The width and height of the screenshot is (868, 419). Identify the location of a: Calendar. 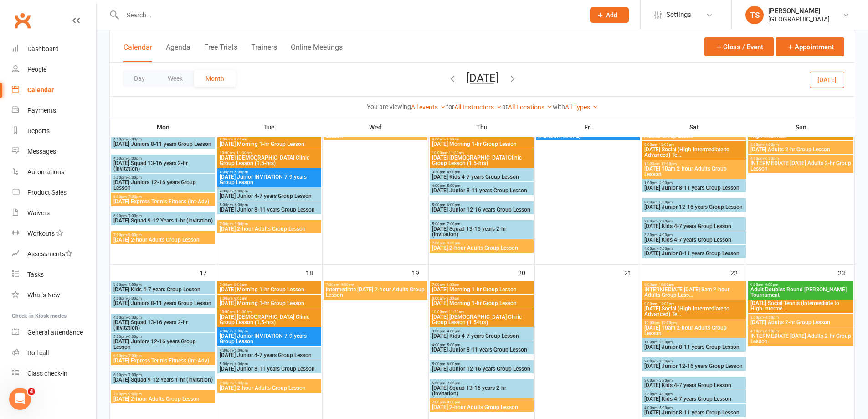
(54, 89).